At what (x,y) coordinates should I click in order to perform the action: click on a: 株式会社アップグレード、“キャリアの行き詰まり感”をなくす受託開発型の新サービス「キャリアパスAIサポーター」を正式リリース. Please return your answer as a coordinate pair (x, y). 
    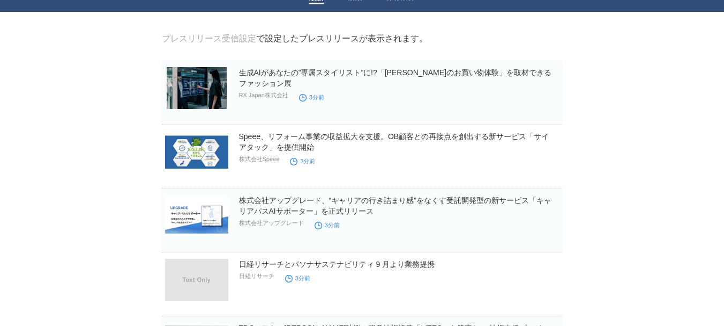
    Looking at the image, I should click on (395, 205).